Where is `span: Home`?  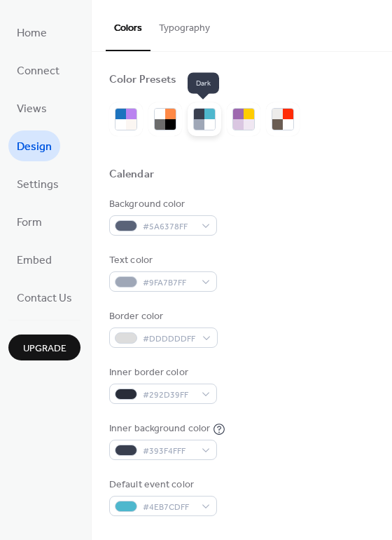 span: Home is located at coordinates (31, 34).